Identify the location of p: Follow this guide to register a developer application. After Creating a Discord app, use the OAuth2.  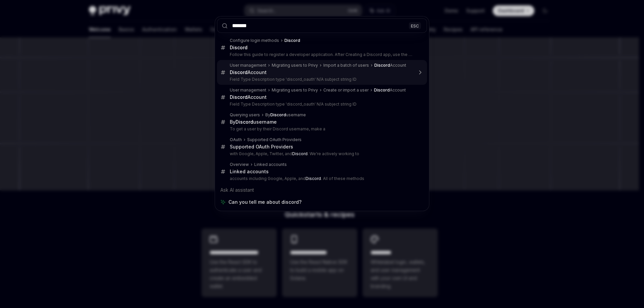
(321, 55).